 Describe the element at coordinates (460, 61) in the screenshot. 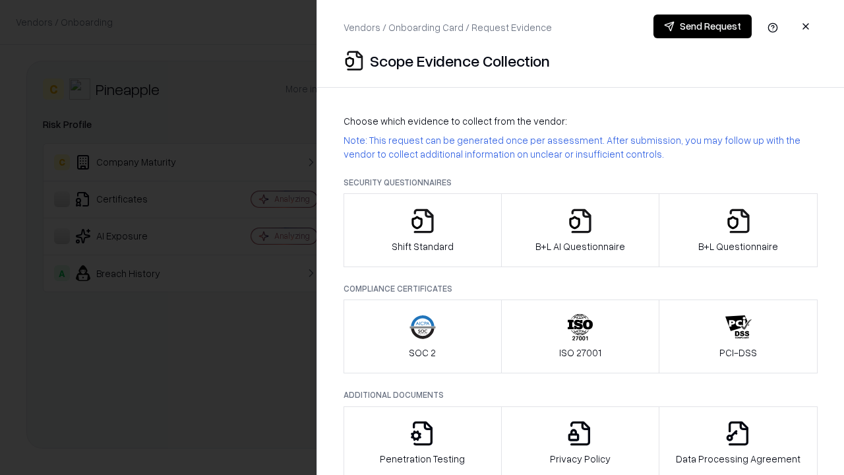

I see `p: Scope Evidence Collection` at that location.